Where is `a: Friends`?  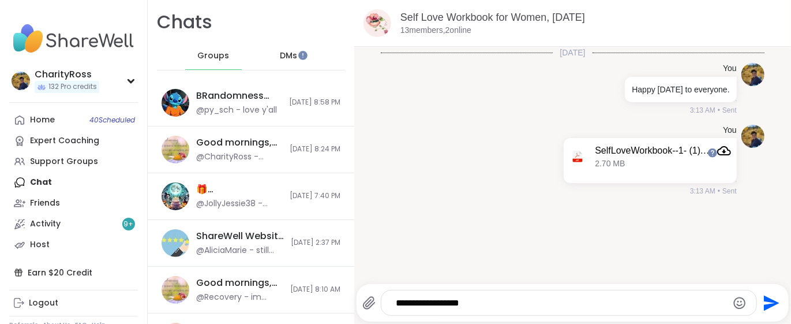
a: Friends is located at coordinates (73, 203).